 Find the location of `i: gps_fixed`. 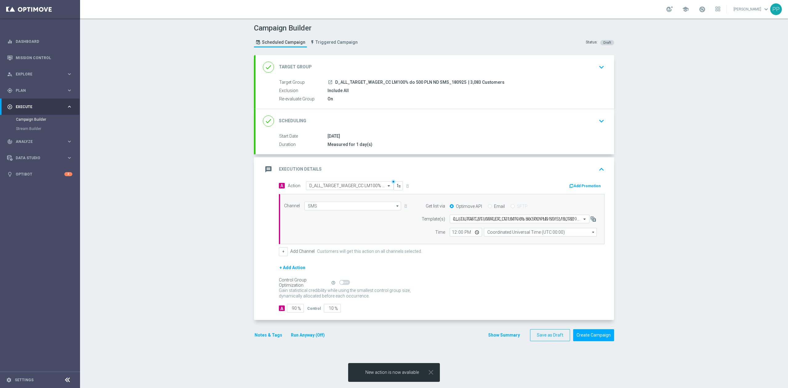

i: gps_fixed is located at coordinates (10, 90).